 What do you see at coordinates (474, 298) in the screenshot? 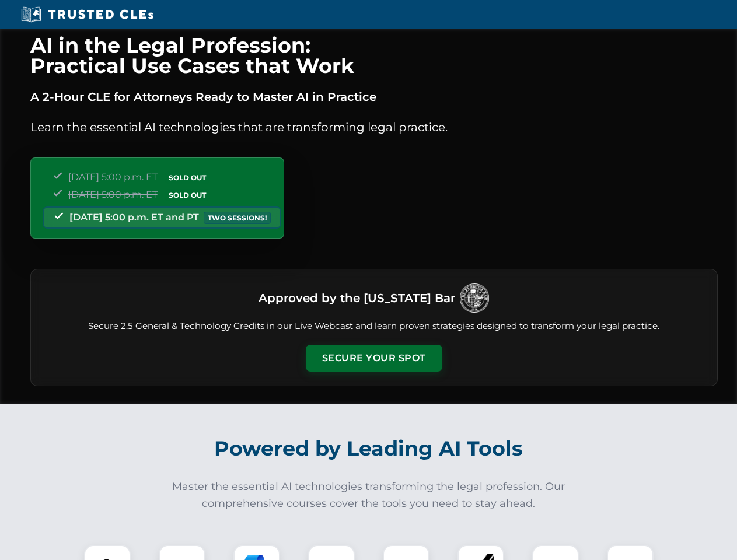
I see `img: Logo` at bounding box center [474, 298].